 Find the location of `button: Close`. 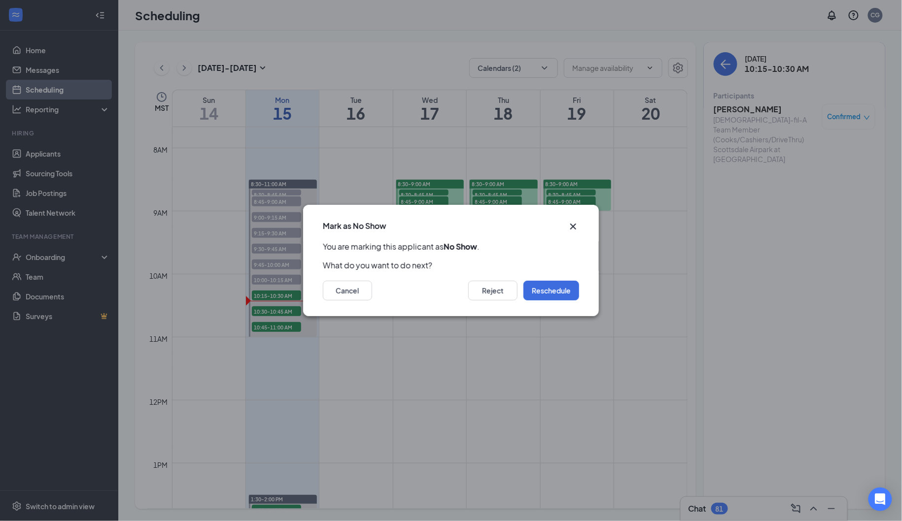

button: Close is located at coordinates (573, 227).